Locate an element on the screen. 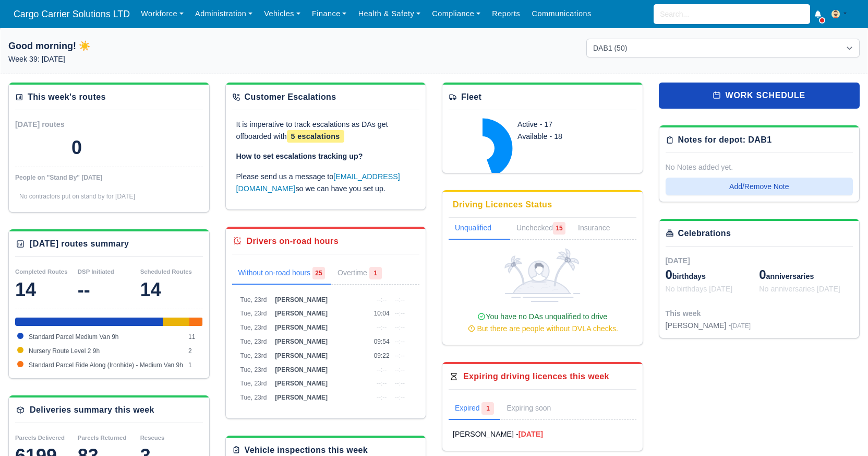  div: No Notes added yet. is located at coordinates (760, 167).